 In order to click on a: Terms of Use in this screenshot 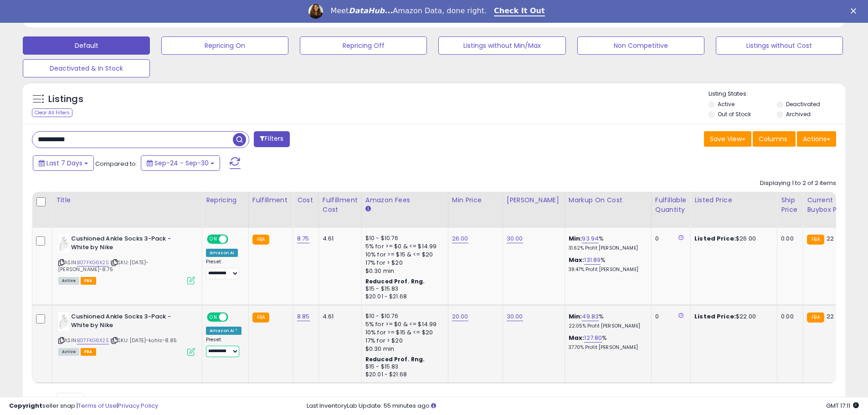, I will do `click(97, 405)`.